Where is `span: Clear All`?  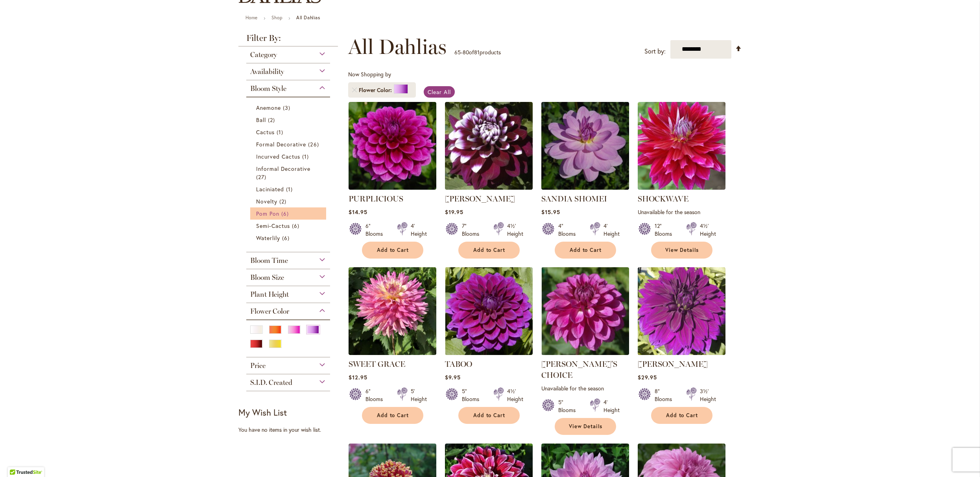 span: Clear All is located at coordinates (439, 92).